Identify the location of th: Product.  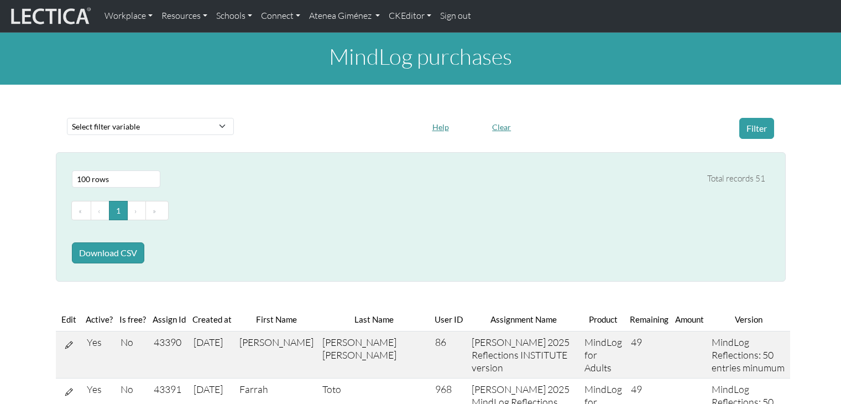
(603, 319).